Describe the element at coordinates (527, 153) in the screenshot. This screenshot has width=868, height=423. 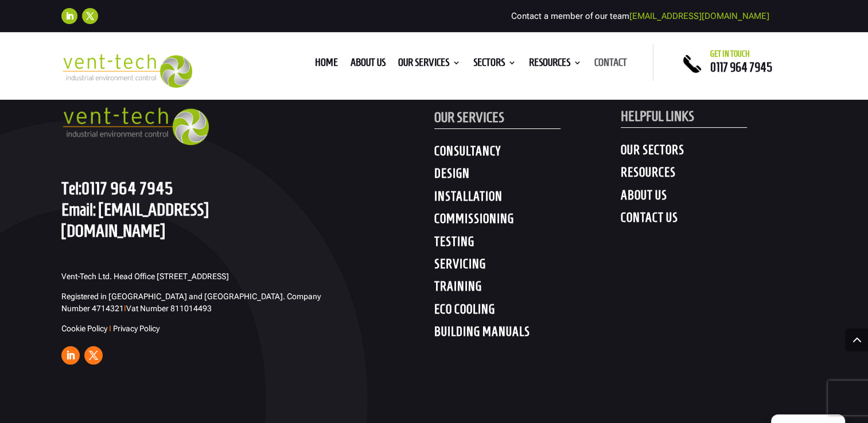
I see `h4: CONSULTANCY` at that location.